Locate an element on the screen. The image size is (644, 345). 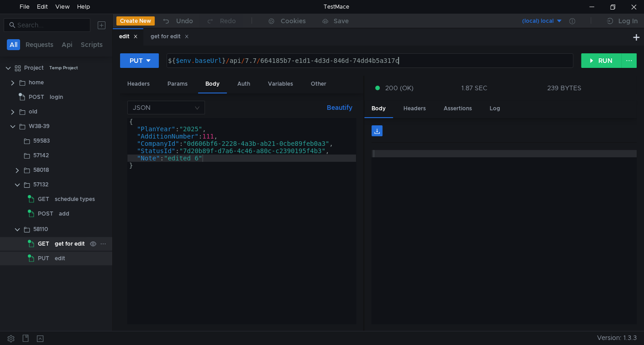
div: home is located at coordinates (36, 83).